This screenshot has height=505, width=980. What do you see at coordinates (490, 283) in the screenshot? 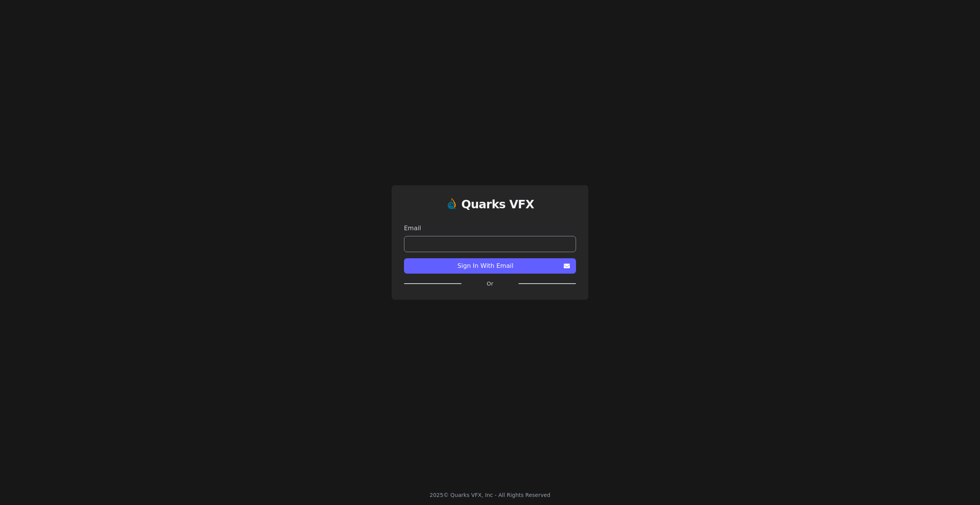
I see `label: Or` at bounding box center [490, 283].